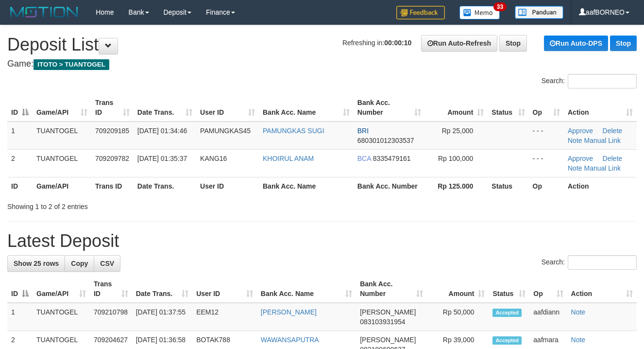 This screenshot has height=349, width=644. Describe the element at coordinates (107, 264) in the screenshot. I see `span: CSV` at that location.